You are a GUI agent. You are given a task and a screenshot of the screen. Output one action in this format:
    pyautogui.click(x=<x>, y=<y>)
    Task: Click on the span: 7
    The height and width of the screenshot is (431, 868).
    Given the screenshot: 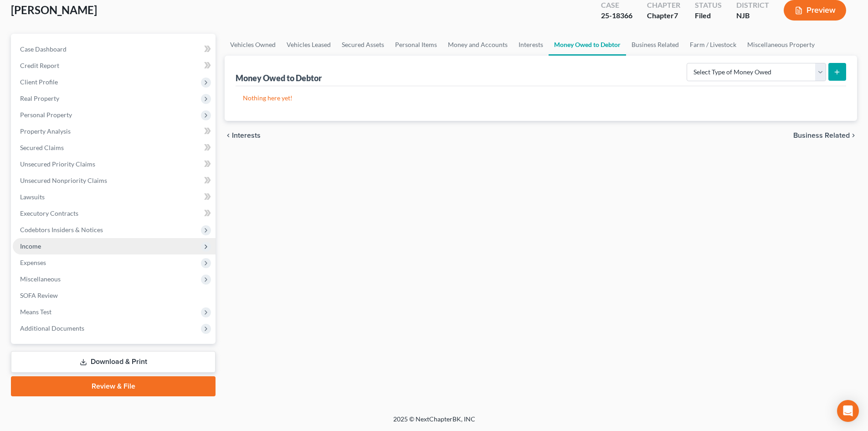 What is the action you would take?
    pyautogui.click(x=676, y=15)
    